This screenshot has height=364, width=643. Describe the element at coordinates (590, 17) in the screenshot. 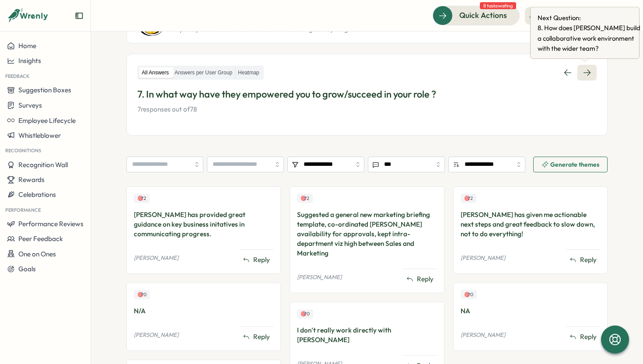

I see `span: Next Question:` at that location.